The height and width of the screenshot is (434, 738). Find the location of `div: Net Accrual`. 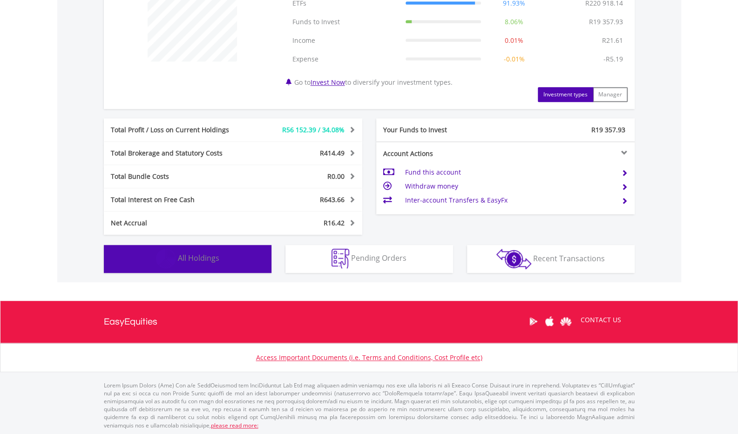

div: Net Accrual is located at coordinates (179, 223).